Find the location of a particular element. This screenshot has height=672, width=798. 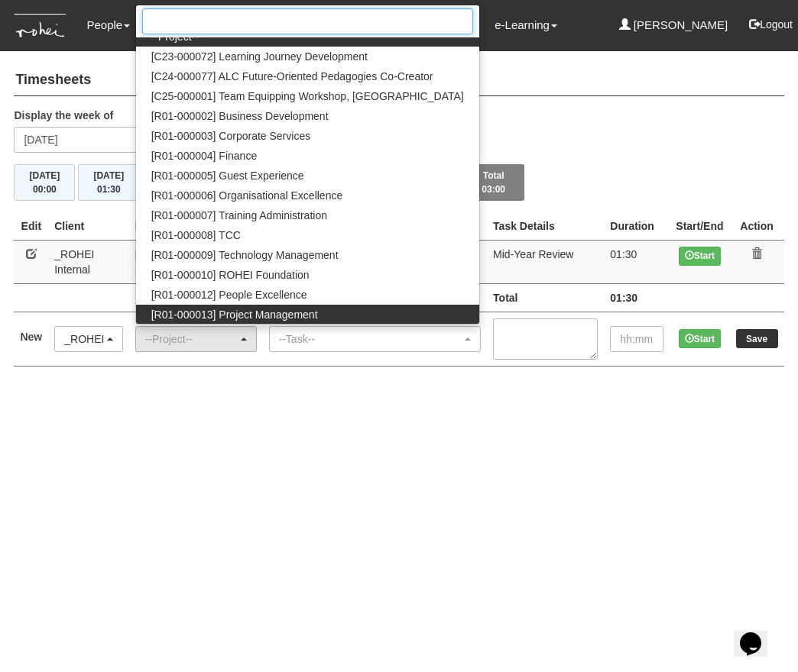

span: [R01-000006] Organisational Excellence is located at coordinates (247, 196).